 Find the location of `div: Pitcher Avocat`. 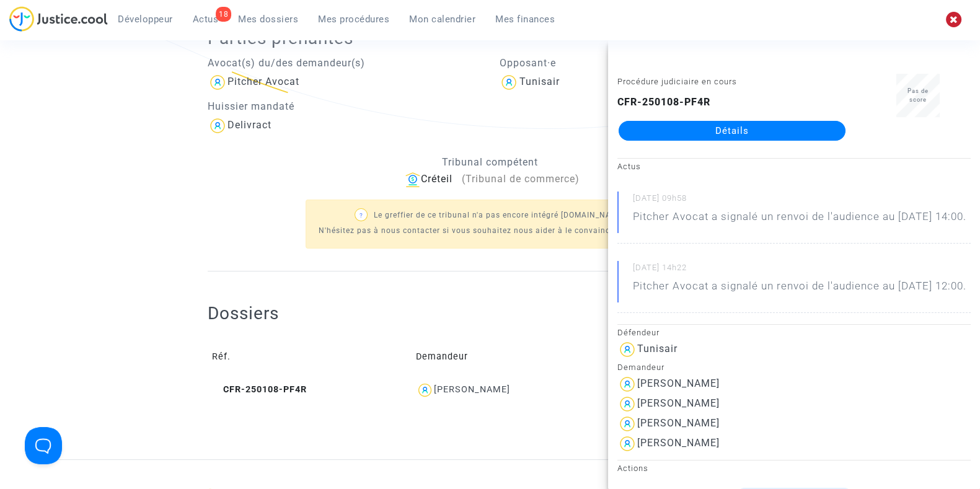

div: Pitcher Avocat is located at coordinates (264, 82).